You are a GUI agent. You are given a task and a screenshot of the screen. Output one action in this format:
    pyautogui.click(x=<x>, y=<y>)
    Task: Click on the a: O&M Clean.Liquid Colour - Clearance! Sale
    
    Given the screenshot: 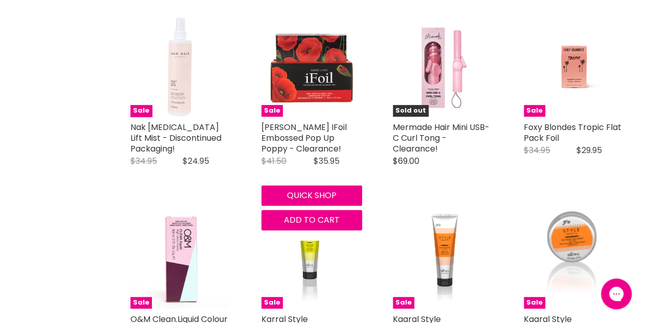 What is the action you would take?
    pyautogui.click(x=181, y=258)
    